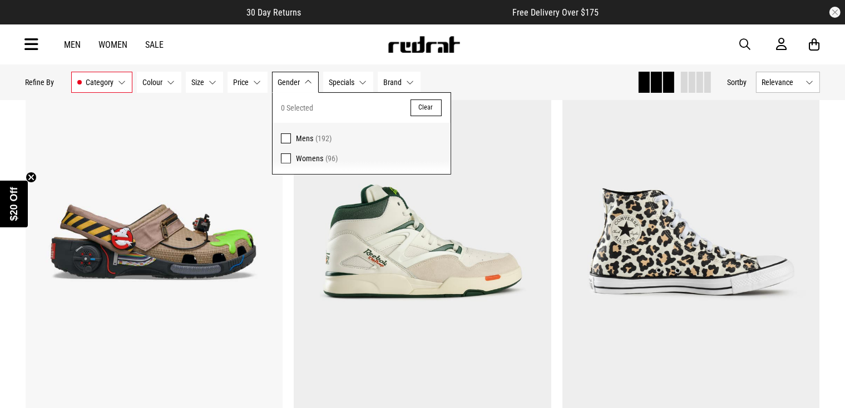 The height and width of the screenshot is (408, 845). Describe the element at coordinates (198, 82) in the screenshot. I see `span: Size` at that location.